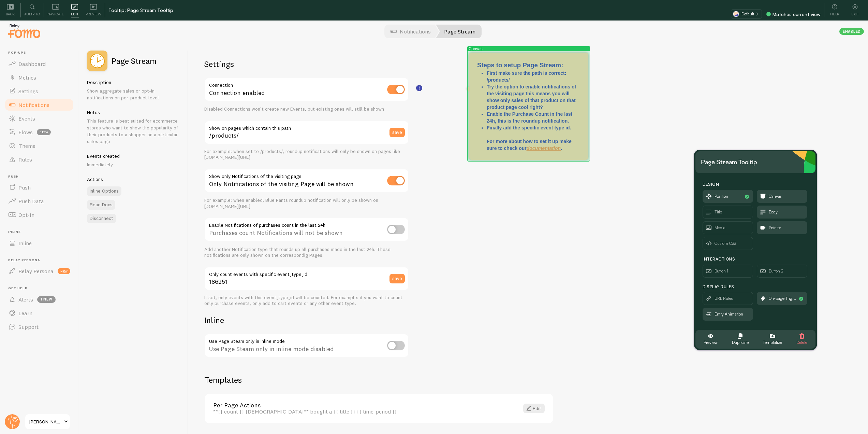 The width and height of the screenshot is (868, 434). Describe the element at coordinates (307, 230) in the screenshot. I see `div: Purchases count Notifications will not be shown` at that location.